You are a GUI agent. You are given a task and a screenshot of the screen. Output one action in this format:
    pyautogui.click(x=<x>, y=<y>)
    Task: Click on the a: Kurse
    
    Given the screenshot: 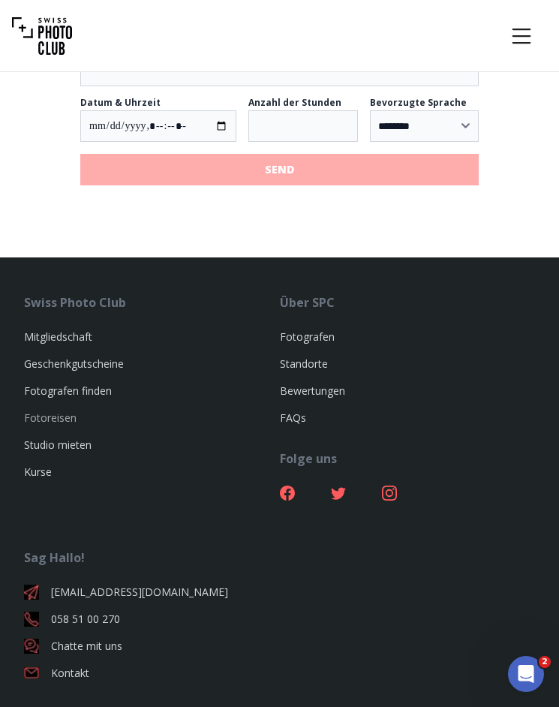 What is the action you would take?
    pyautogui.click(x=38, y=471)
    